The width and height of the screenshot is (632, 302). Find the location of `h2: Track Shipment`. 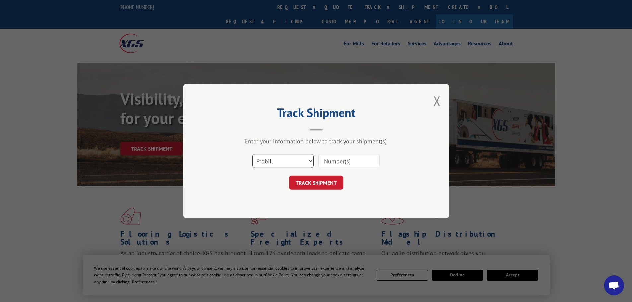

h2: Track Shipment is located at coordinates (316, 114).